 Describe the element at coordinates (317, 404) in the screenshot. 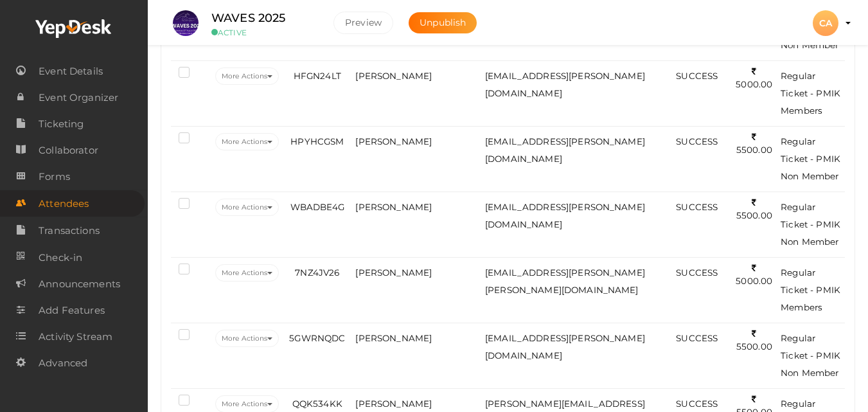

I see `span: QQK534KK` at that location.